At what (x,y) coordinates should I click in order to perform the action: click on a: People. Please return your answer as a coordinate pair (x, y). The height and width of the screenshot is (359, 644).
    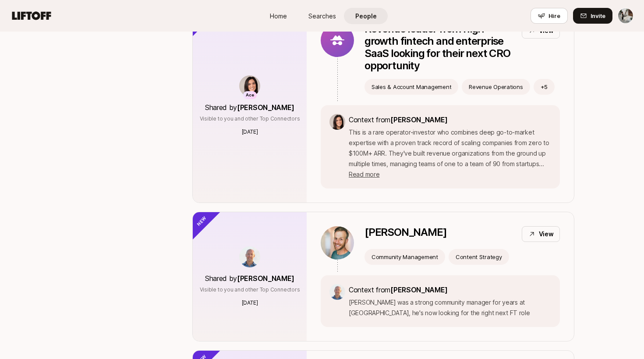
    Looking at the image, I should click on (366, 16).